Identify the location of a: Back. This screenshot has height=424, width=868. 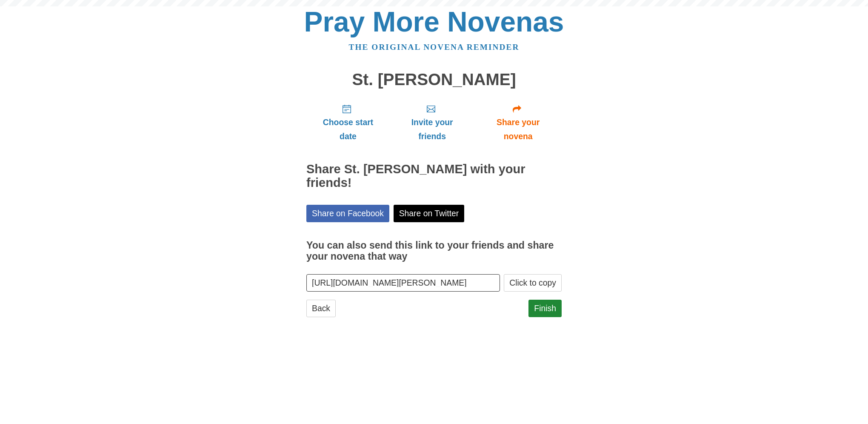
(321, 308).